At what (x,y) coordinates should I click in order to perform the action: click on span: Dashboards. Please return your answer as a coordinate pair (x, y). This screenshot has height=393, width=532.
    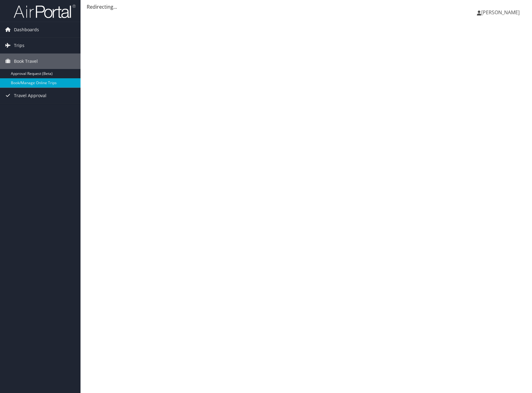
    Looking at the image, I should click on (26, 30).